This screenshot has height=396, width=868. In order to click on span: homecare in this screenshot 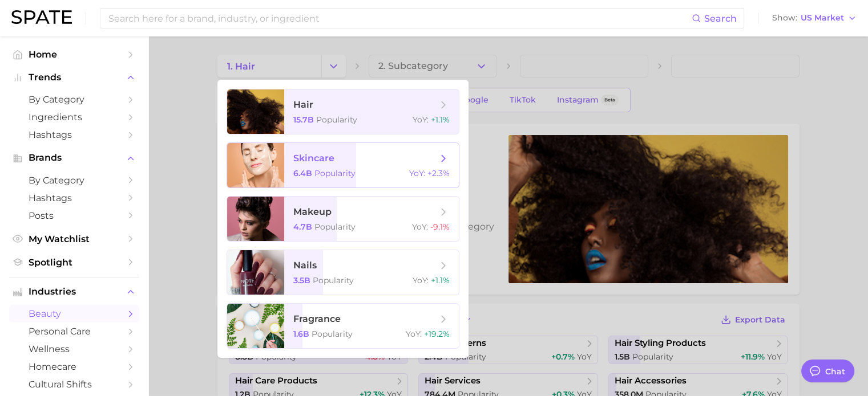, I will do `click(74, 367)`.